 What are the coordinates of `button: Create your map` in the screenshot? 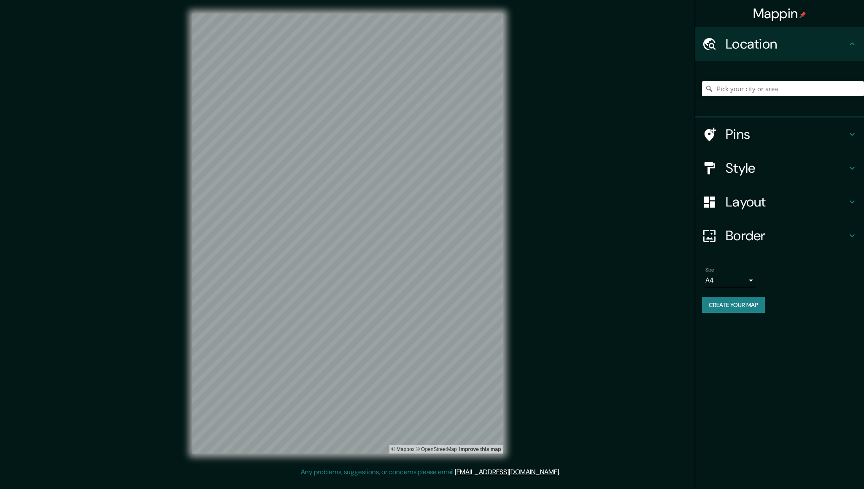 It's located at (734, 305).